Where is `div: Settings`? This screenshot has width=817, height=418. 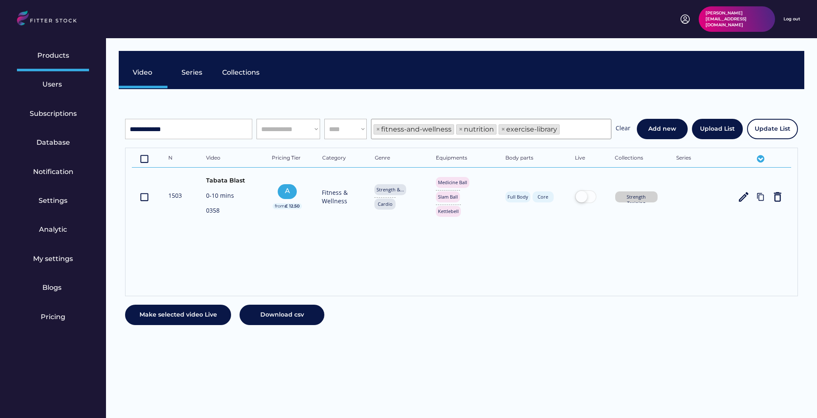
div: Settings is located at coordinates (53, 201).